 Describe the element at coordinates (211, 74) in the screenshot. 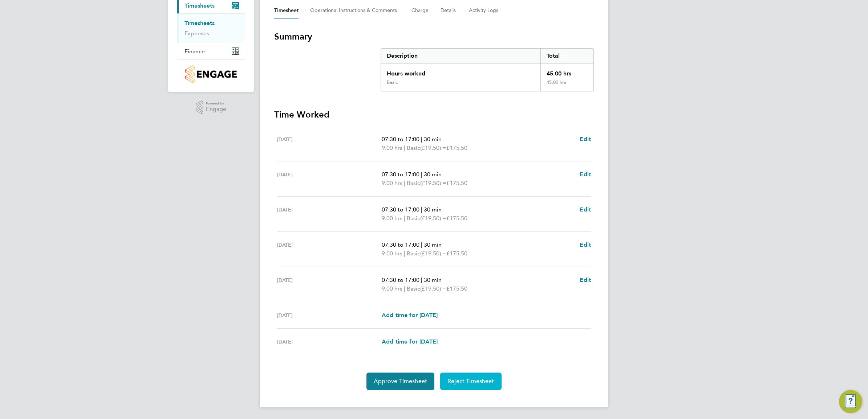

I see `img: countryside-properties-logo-retina.png` at that location.